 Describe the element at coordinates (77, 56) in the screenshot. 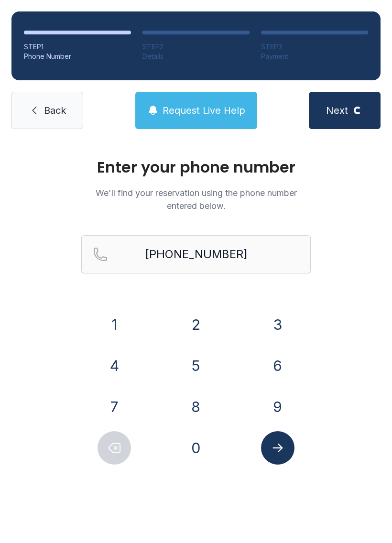

I see `div: Phone Number` at that location.